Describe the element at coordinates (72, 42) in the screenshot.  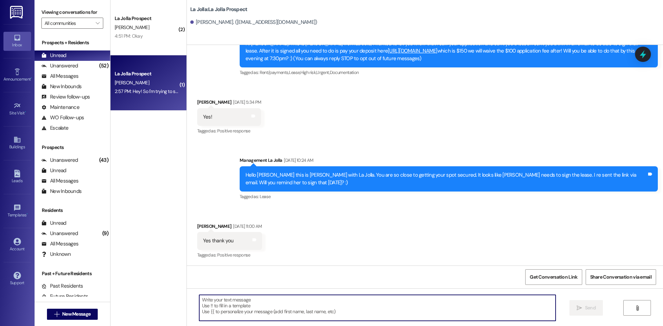
I see `div: Prospects + Residents` at that location.